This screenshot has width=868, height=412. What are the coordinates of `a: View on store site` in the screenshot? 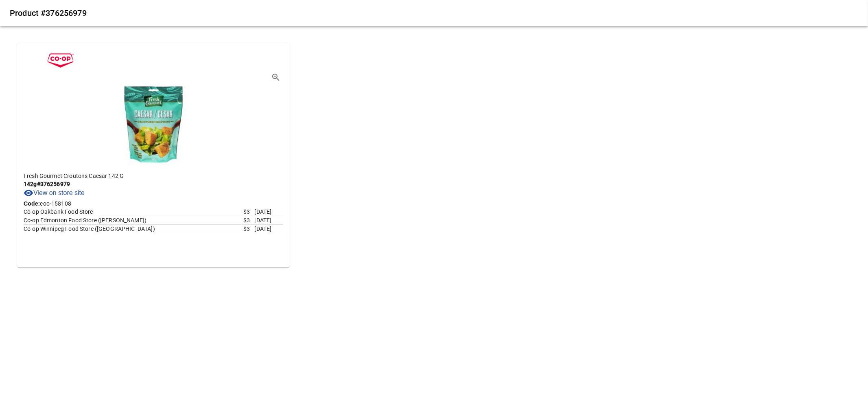 It's located at (54, 193).